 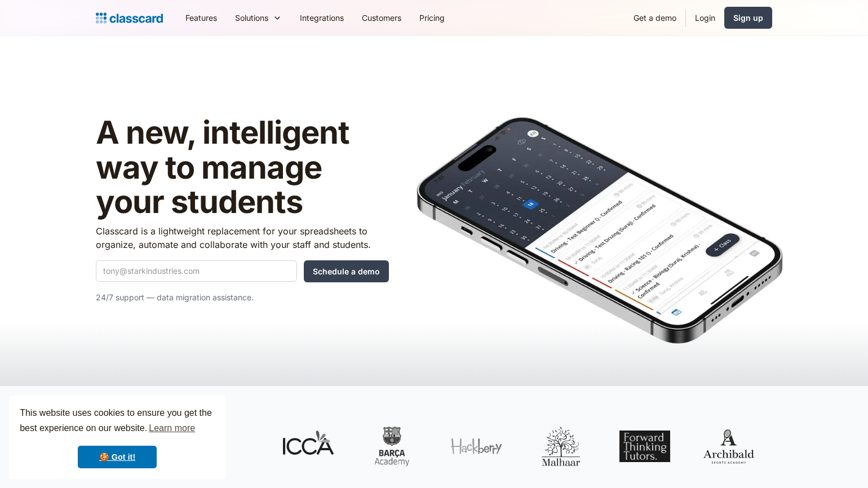 I want to click on a: home, so click(x=129, y=18).